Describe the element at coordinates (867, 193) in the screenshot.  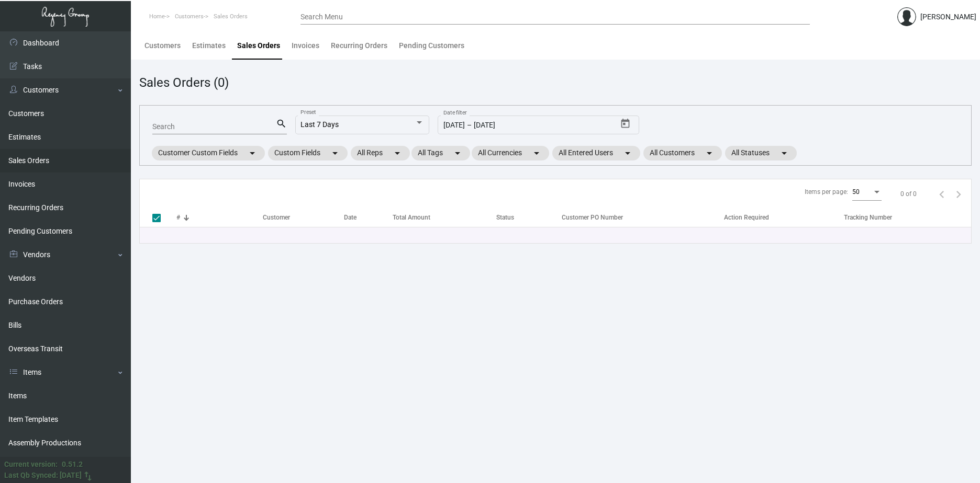
I see `mat-select: Items per page:` at that location.